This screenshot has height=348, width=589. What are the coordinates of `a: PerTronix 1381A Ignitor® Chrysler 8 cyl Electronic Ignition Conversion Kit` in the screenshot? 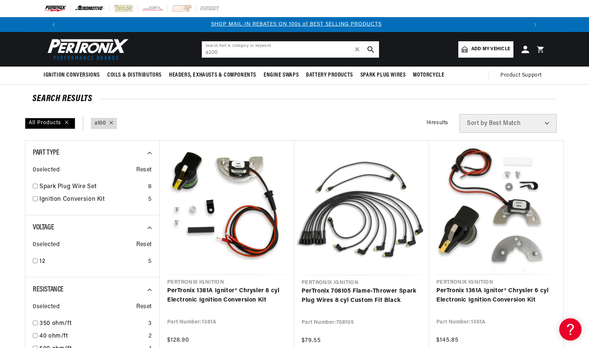 It's located at (227, 296).